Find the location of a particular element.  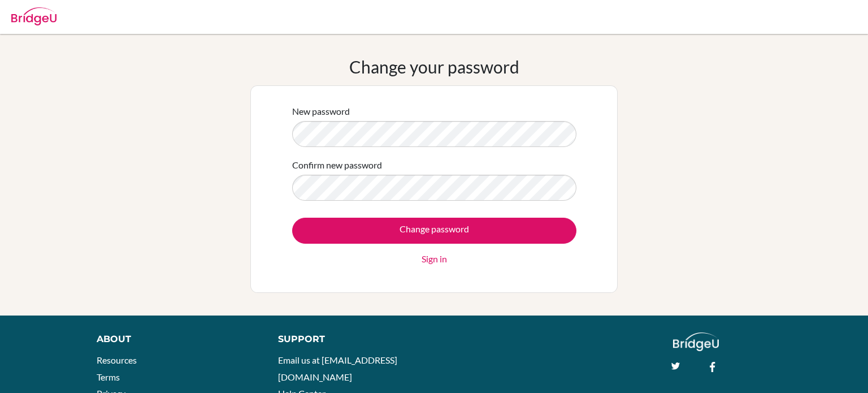

div: About is located at coordinates (175, 339).